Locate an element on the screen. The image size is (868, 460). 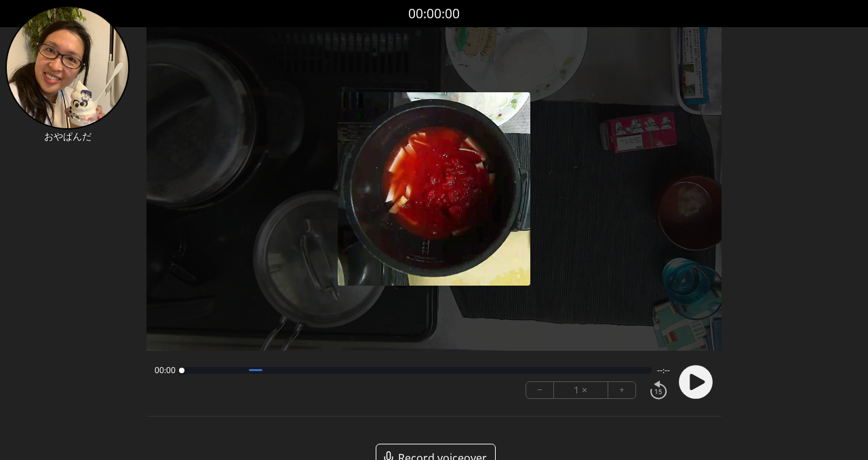
p: おやぱんだ is located at coordinates (67, 136).